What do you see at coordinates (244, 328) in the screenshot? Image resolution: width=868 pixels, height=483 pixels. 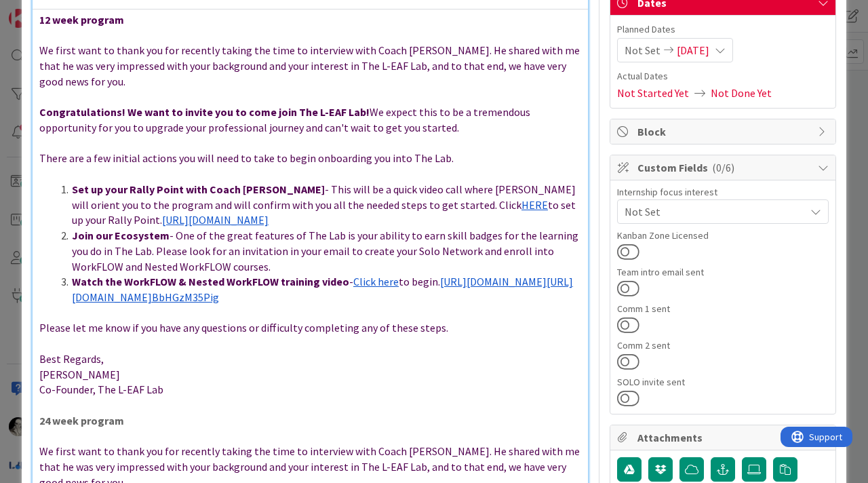 I see `span: Please let me know if you have any questions or difficulty completing any of these steps.` at bounding box center [244, 328].